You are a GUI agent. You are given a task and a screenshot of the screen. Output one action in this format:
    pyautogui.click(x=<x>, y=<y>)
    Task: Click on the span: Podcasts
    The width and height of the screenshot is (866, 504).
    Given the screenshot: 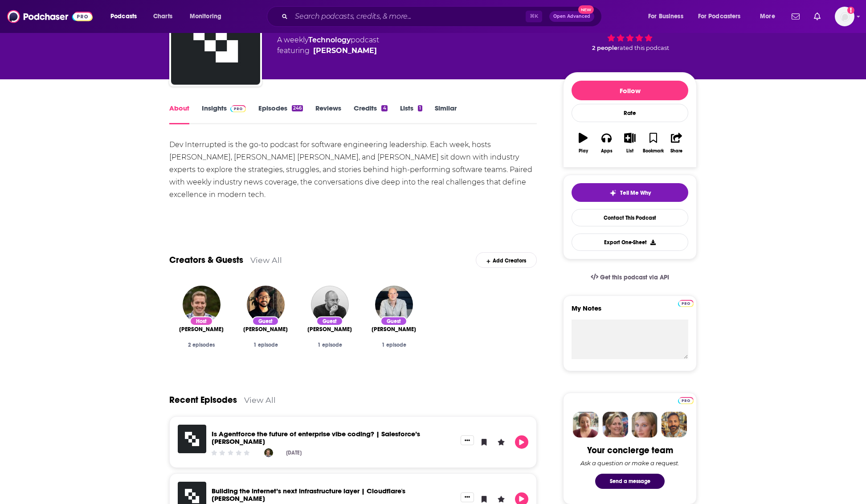 What is the action you would take?
    pyautogui.click(x=124, y=16)
    